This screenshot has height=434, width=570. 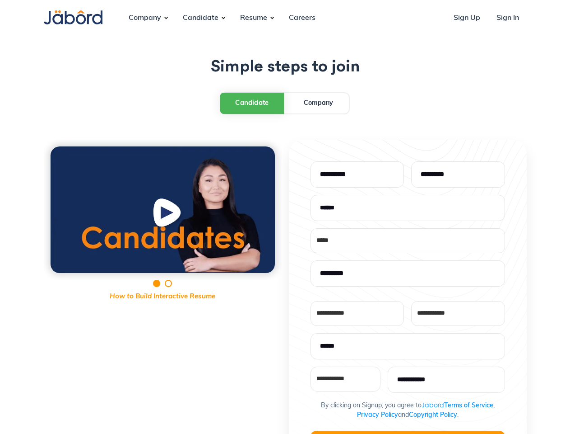 I want to click on a: Copyright Policy, so click(x=433, y=415).